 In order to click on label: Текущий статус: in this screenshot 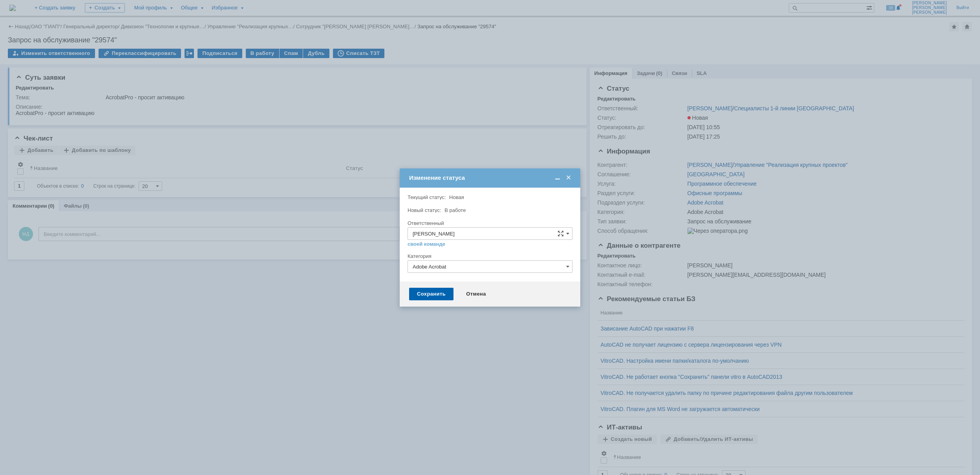, I will do `click(426, 197)`.